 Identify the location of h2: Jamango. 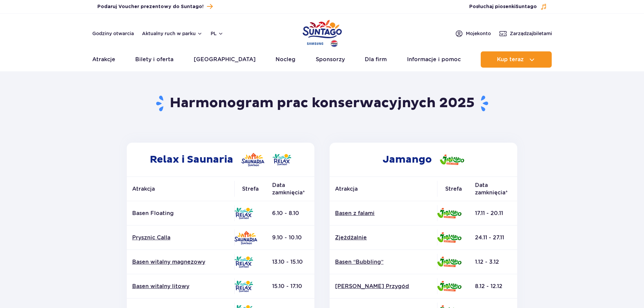
(423, 160).